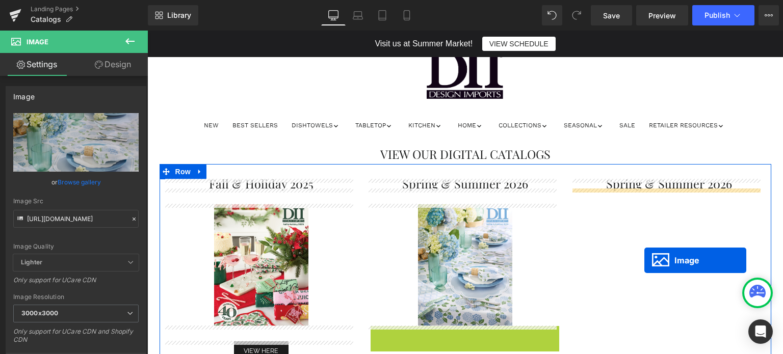 The width and height of the screenshot is (783, 354). I want to click on span: COLLECTIONS, so click(372, 95).